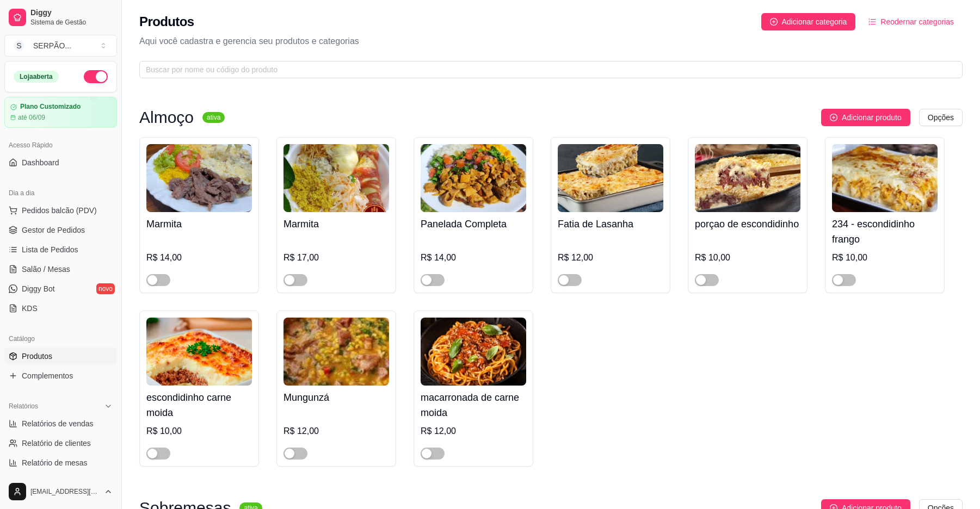  I want to click on h2: Produtos, so click(166, 21).